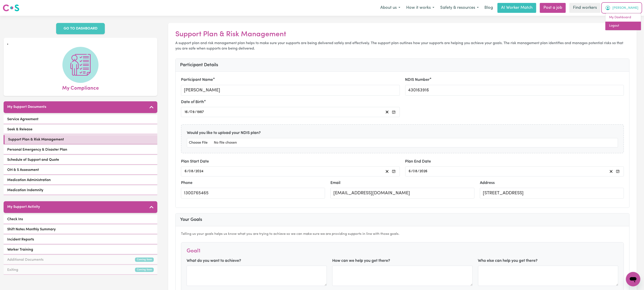 The height and width of the screenshot is (290, 644). What do you see at coordinates (420, 8) in the screenshot?
I see `button: How it works` at bounding box center [420, 8].